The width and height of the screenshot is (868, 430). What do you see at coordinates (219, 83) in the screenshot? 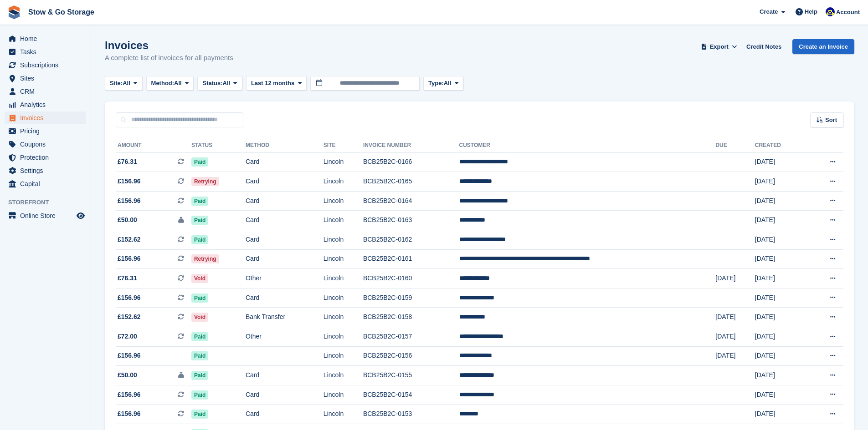
I see `button: Status: All` at bounding box center [219, 83].